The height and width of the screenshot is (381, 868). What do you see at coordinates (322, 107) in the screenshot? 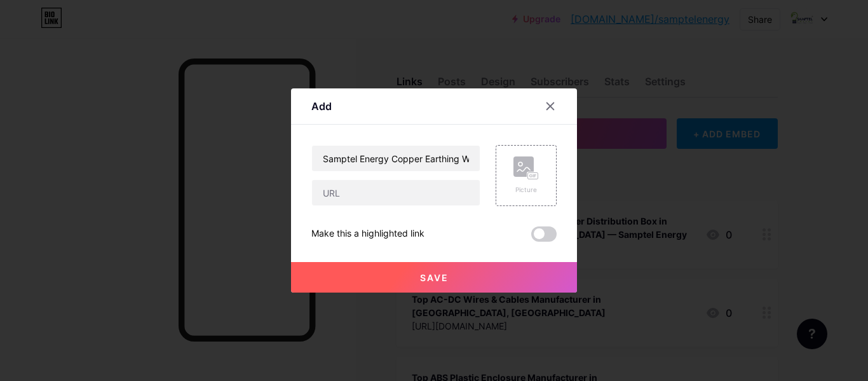
I see `div: Add` at bounding box center [322, 107].